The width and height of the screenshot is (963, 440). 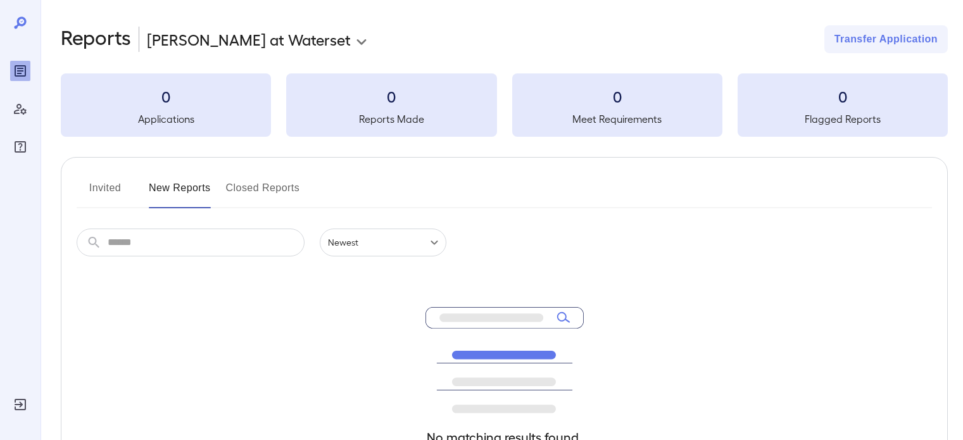 What do you see at coordinates (180, 193) in the screenshot?
I see `button: New Reports` at bounding box center [180, 193].